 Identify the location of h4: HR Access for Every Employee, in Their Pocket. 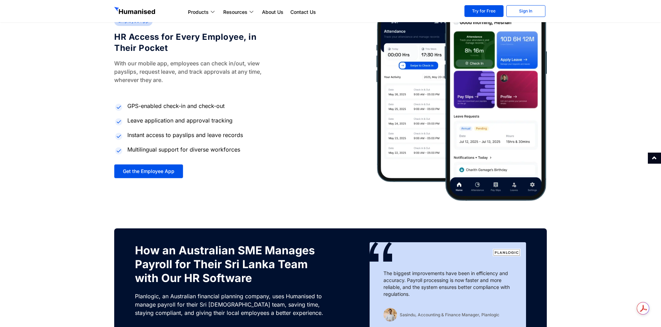
(186, 43).